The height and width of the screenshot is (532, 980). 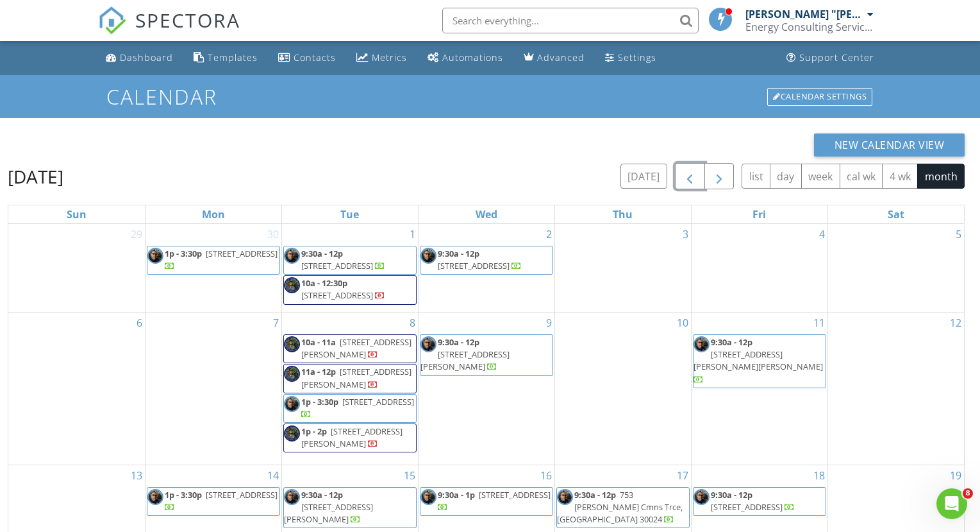 What do you see at coordinates (350, 214) in the screenshot?
I see `a: Tuesday` at bounding box center [350, 214].